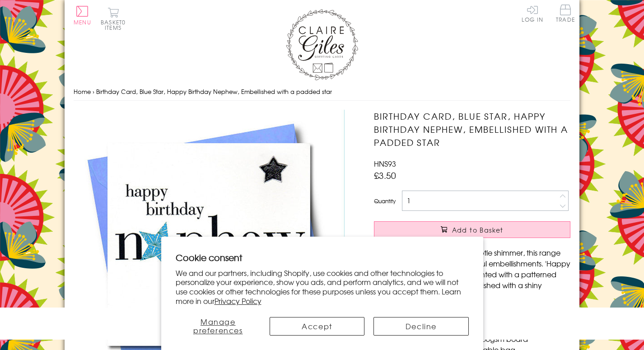 This screenshot has height=350, width=644. Describe the element at coordinates (385, 163) in the screenshot. I see `span: HNS93` at that location.